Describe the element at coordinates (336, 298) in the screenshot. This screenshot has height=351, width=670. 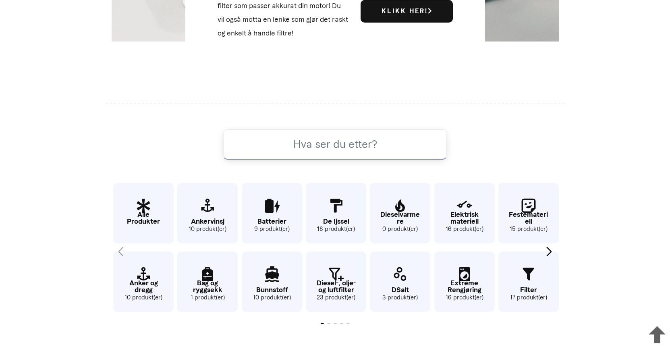
I see `small: 23 produkt(er)` at that location.